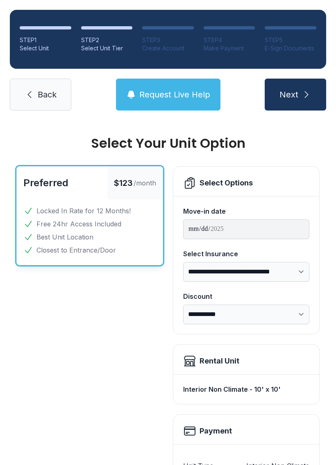  What do you see at coordinates (145, 183) in the screenshot?
I see `span: /month` at bounding box center [145, 183].